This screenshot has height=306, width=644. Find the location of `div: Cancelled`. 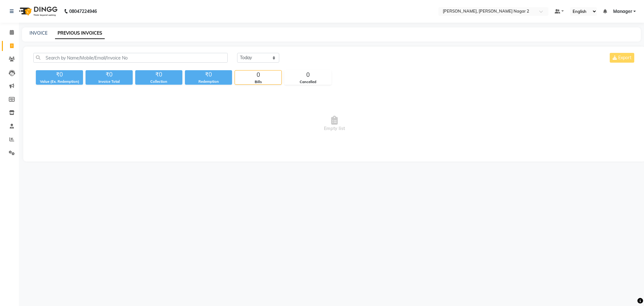

div: Cancelled is located at coordinates (308, 81).